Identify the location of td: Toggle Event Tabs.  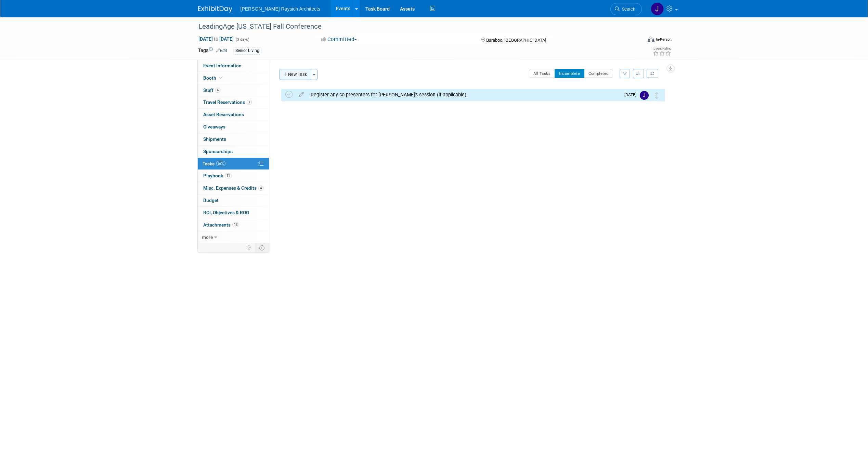
(262, 248).